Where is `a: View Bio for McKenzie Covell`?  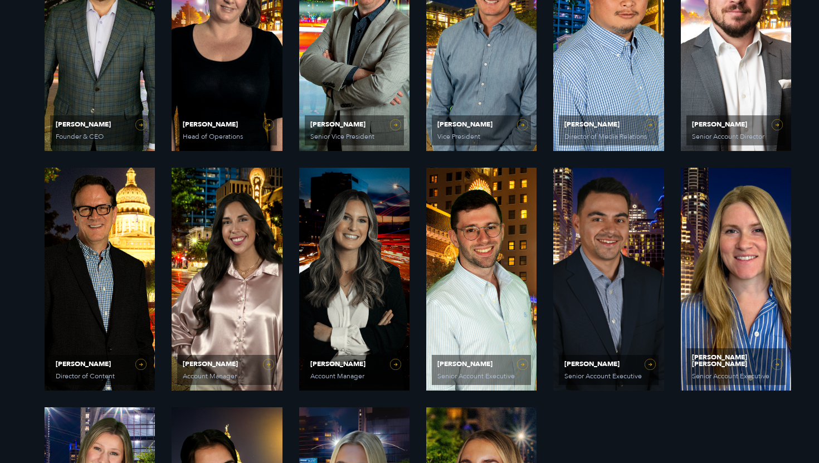 a: View Bio for McKenzie Covell is located at coordinates (354, 279).